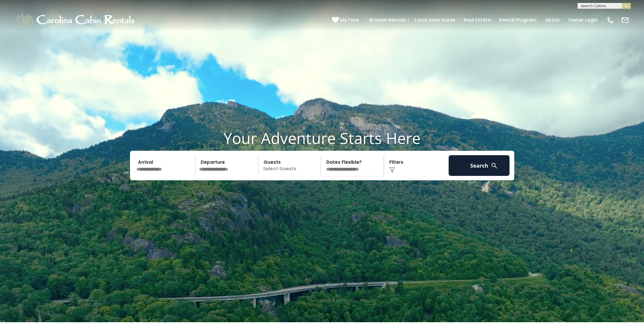 The height and width of the screenshot is (329, 644). What do you see at coordinates (388, 20) in the screenshot?
I see `a: Browse Rentals` at bounding box center [388, 20].